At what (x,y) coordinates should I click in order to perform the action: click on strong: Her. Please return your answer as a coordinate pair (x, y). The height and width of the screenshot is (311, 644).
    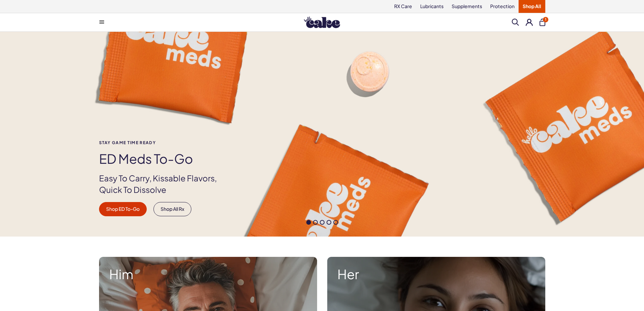
    Looking at the image, I should click on (436, 274).